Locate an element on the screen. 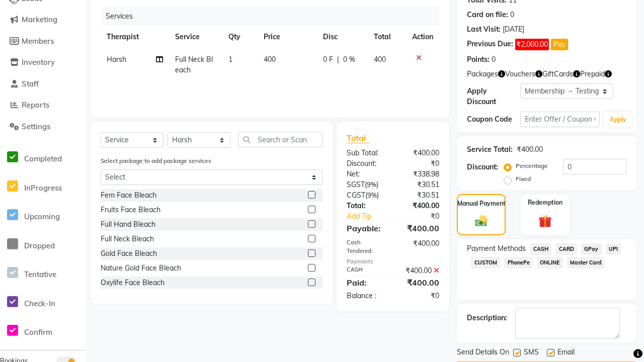  div: Previous Due: is located at coordinates (490, 44).